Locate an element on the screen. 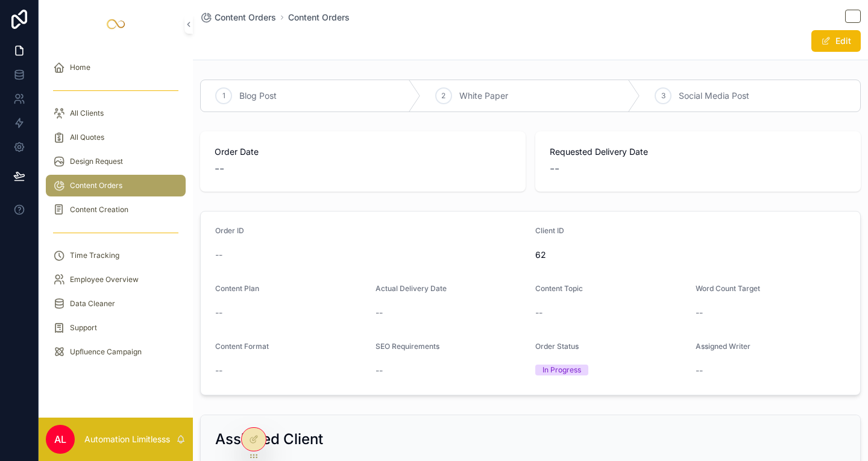 The height and width of the screenshot is (461, 868). span: All Clients is located at coordinates (87, 114).